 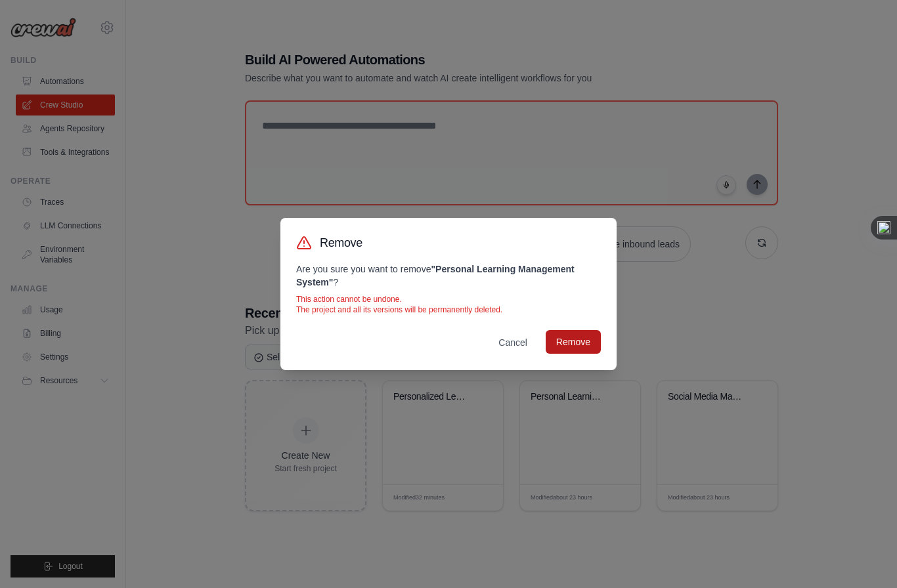 I want to click on button: Remove, so click(x=573, y=342).